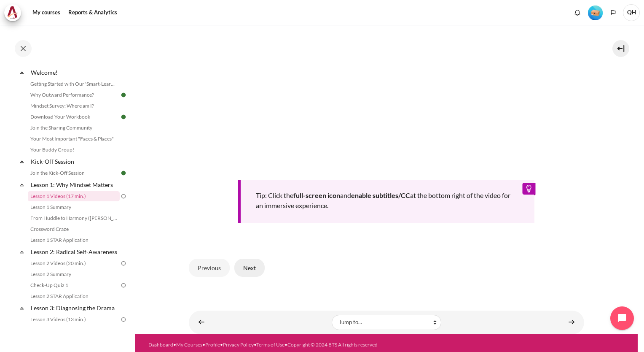  I want to click on img: Level #1, so click(595, 13).